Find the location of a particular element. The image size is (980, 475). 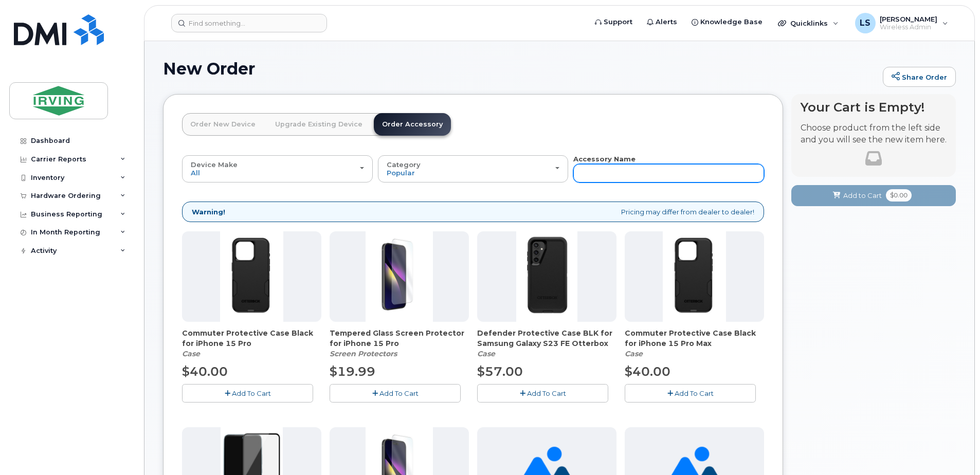

img: MicrosoftTeams-image__13_.png is located at coordinates (398, 276).